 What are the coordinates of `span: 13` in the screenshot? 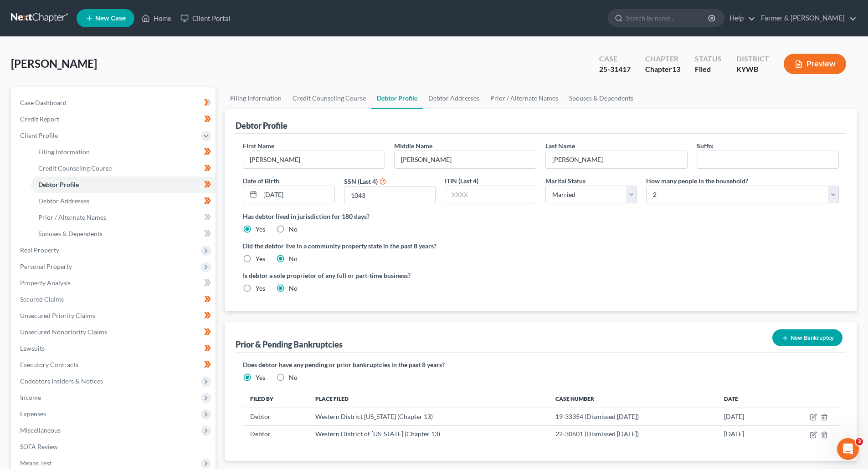 It's located at (676, 69).